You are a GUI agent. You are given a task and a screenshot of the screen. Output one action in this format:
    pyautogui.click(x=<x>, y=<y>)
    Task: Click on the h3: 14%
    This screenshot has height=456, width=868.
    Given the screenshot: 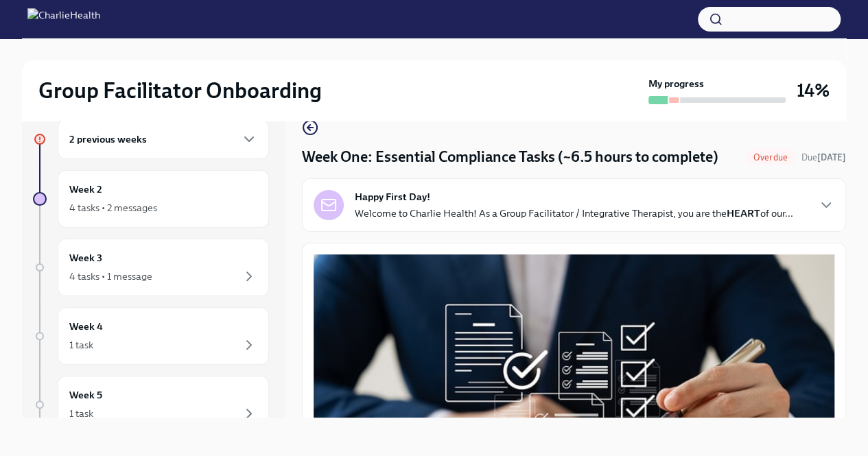 What is the action you would take?
    pyautogui.click(x=813, y=91)
    